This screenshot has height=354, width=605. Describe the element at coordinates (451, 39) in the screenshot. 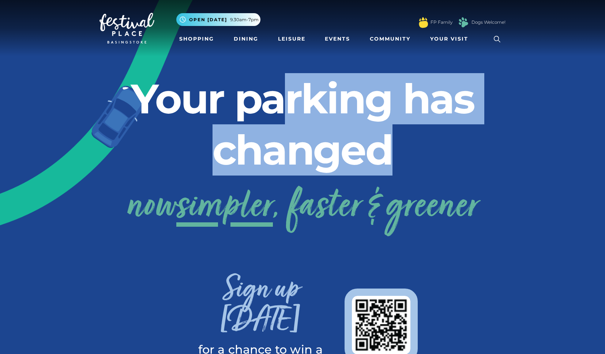

I see `a: Your Visit` at that location.